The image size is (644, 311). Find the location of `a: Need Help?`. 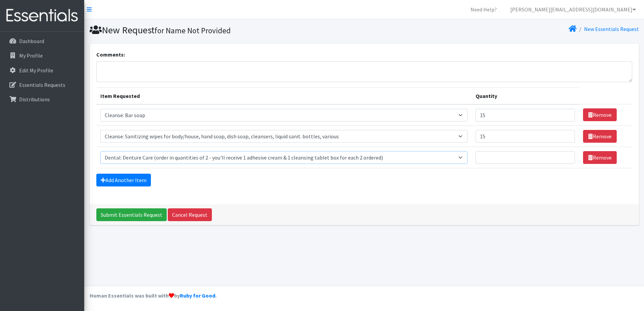

a: Need Help? is located at coordinates (484, 9).